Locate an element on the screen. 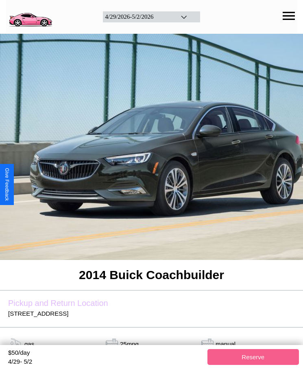 The height and width of the screenshot is (369, 303). div: 4 / 29 - 5 / 2 is located at coordinates (106, 361).